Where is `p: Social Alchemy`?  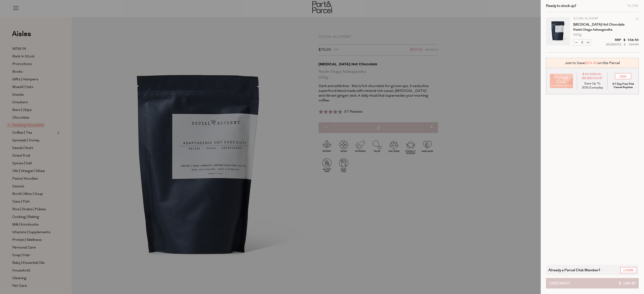
p: Social Alchemy is located at coordinates (591, 19).